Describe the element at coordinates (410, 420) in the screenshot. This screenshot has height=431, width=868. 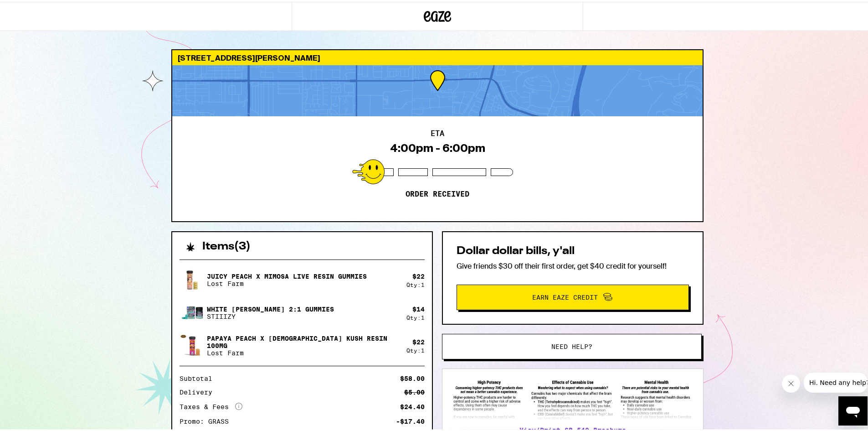
I see `div: -$17.40` at that location.